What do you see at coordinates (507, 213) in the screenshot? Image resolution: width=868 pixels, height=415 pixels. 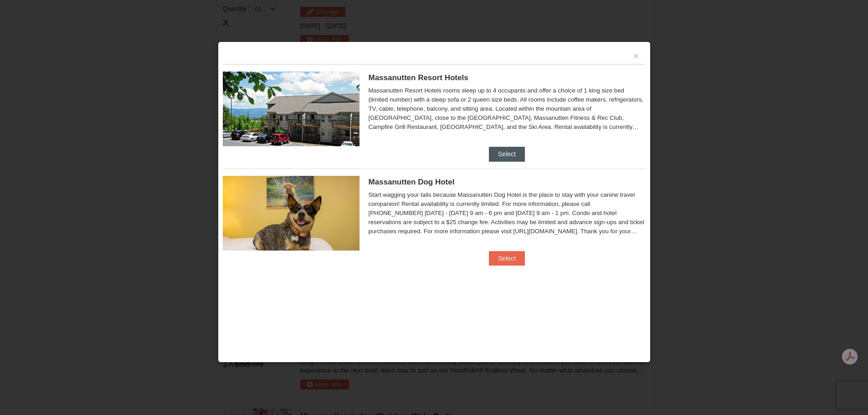 I see `div: Start wagging your tails because Massanutten Dog Hotel is the place to stay with your canine trav...` at bounding box center [507, 213].